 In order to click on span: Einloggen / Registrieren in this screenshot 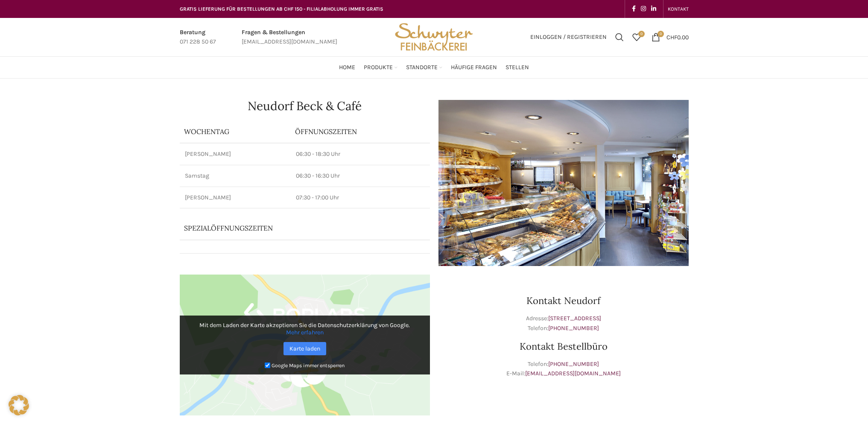, I will do `click(568, 37)`.